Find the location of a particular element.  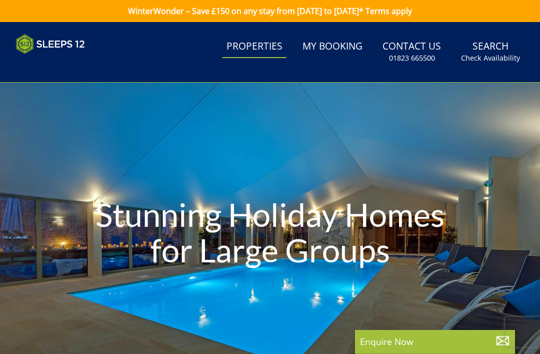

img: Sleeps 12 is located at coordinates (51, 44).